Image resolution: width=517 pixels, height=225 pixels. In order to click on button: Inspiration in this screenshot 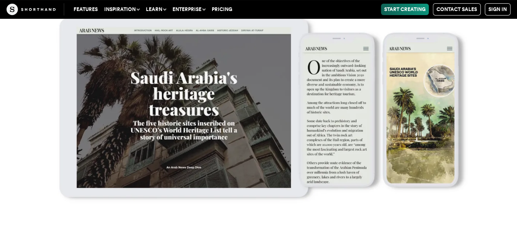, I will do `click(122, 9)`.